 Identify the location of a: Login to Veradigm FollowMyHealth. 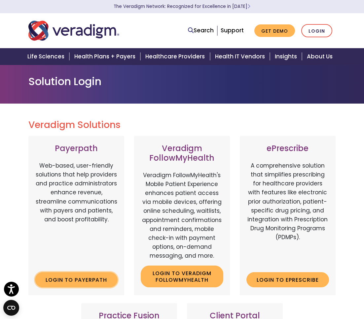
(182, 276).